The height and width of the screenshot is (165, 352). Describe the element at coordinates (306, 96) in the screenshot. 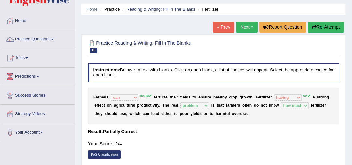

I see `sup: has` at that location.